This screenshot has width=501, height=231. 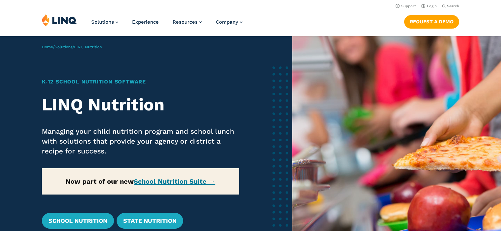 What do you see at coordinates (406, 6) in the screenshot?
I see `a: Support` at bounding box center [406, 6].